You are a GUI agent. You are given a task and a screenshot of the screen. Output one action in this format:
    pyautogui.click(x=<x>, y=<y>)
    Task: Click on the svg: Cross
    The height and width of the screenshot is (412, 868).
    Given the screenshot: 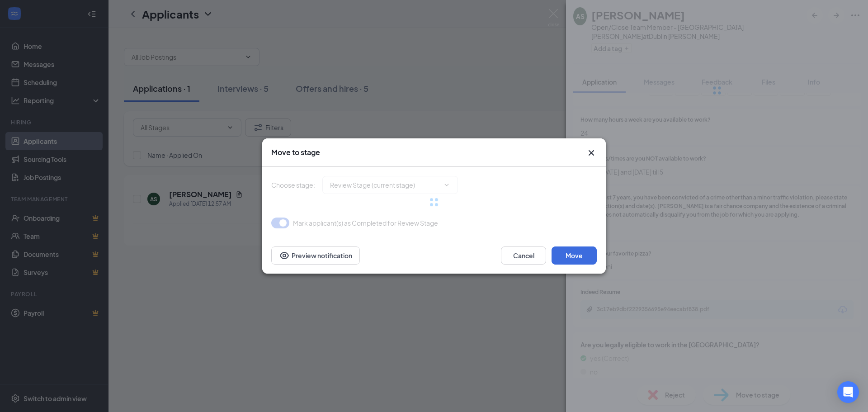 What is the action you would take?
    pyautogui.click(x=591, y=153)
    